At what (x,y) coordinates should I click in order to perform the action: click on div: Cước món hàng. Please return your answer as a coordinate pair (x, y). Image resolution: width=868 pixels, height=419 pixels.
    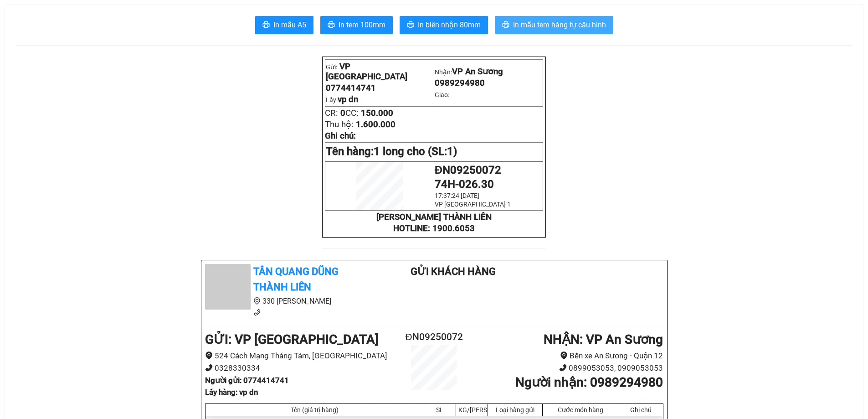
    Looking at the image, I should click on (581, 410).